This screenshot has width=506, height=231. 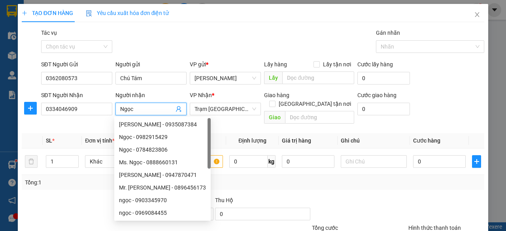 I want to click on span: close, so click(x=477, y=15).